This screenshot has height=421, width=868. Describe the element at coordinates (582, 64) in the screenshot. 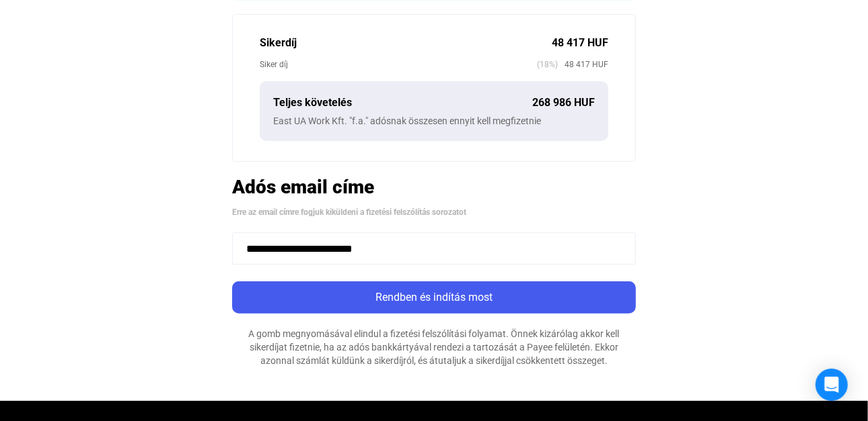

I see `span: 48 417 HUF` at that location.